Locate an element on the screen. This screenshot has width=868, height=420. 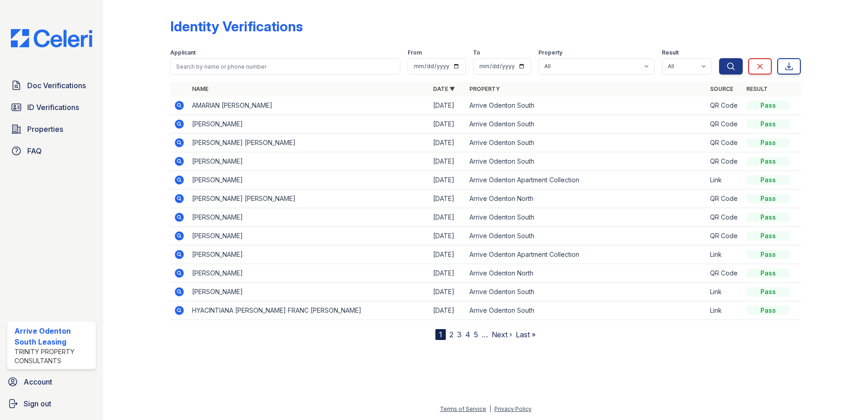
a: Privacy Policy is located at coordinates (513, 409).